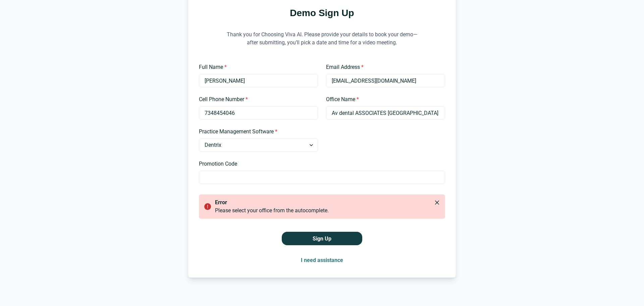  What do you see at coordinates (320, 164) in the screenshot?
I see `label: Promotion Code` at bounding box center [320, 164].